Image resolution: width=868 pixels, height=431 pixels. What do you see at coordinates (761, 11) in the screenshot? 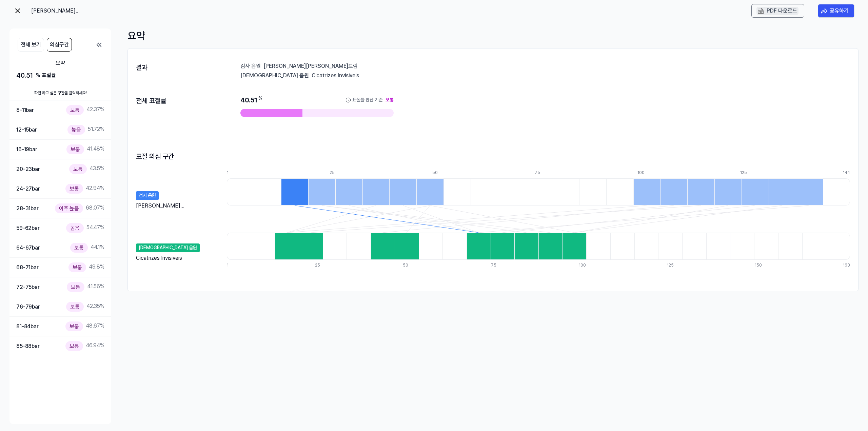
I see `img: PDF Download` at bounding box center [761, 11].